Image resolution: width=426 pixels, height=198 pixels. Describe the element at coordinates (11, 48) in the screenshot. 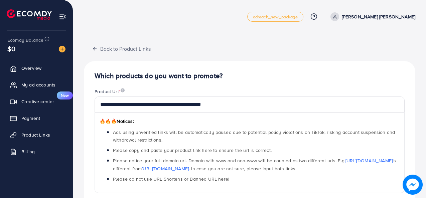

I see `span: $0` at that location.